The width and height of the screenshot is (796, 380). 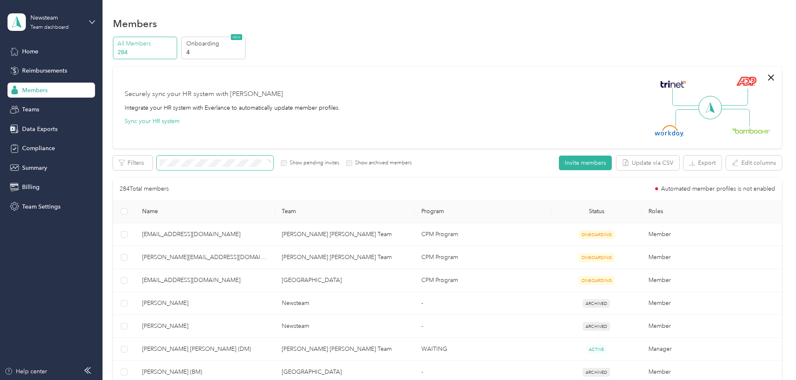 I want to click on span: Automated member profiles is not enabled, so click(x=718, y=189).